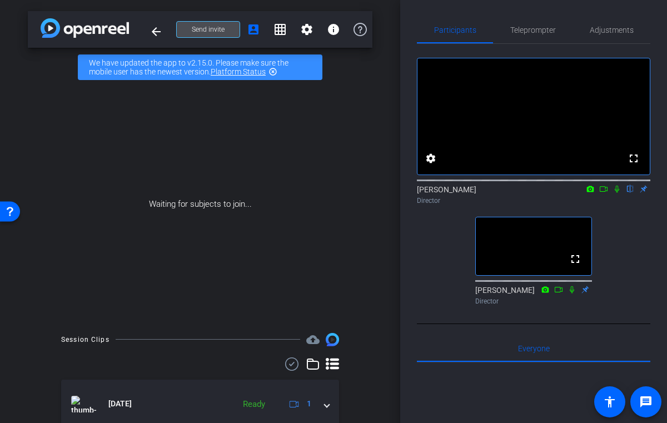  Describe the element at coordinates (208, 29) in the screenshot. I see `button: Send invite` at that location.